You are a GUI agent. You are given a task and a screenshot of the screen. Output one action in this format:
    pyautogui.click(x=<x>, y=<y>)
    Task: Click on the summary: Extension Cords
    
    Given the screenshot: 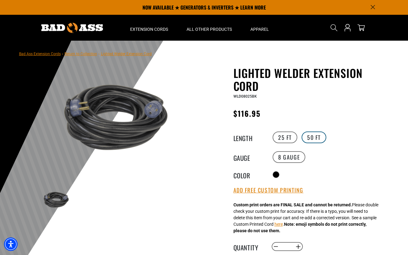 What is the action you would take?
    pyautogui.click(x=149, y=28)
    